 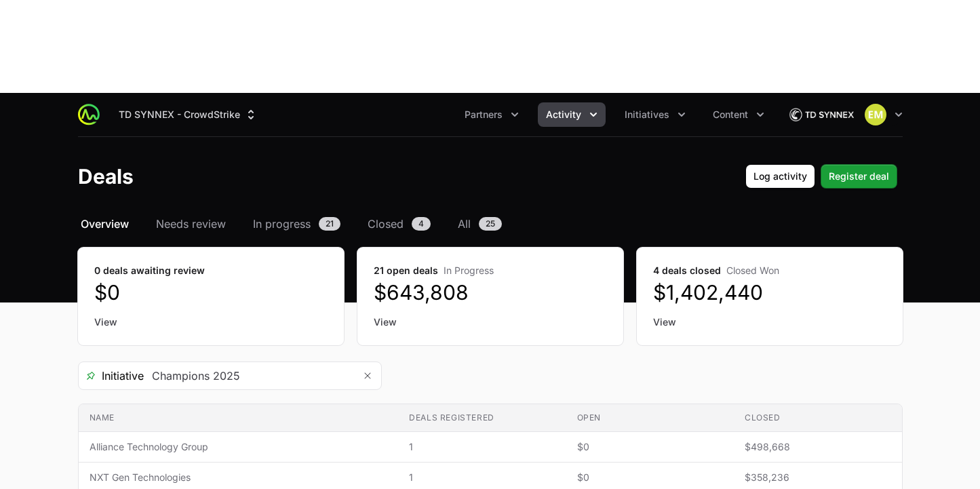 I want to click on span: Needs review, so click(x=191, y=223).